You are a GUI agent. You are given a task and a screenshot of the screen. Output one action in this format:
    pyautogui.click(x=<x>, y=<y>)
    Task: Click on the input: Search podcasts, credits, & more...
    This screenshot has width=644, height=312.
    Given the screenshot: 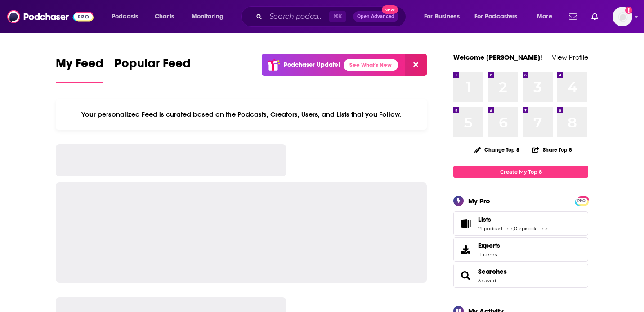 What is the action you would take?
    pyautogui.click(x=297, y=17)
    